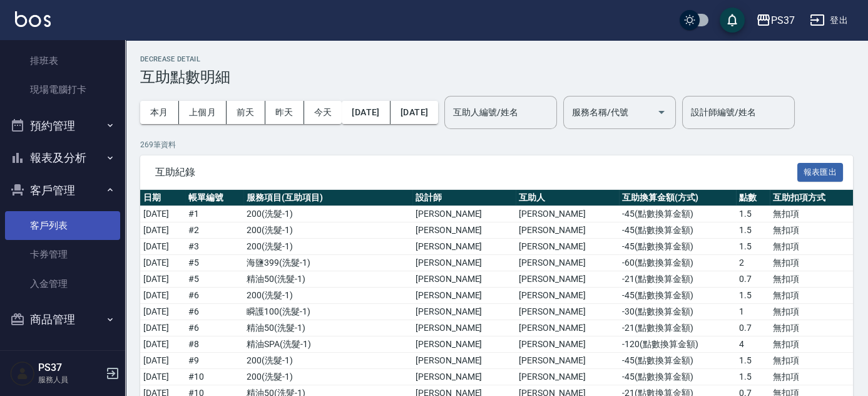  What do you see at coordinates (214, 377) in the screenshot?
I see `td: # 10` at bounding box center [214, 377].